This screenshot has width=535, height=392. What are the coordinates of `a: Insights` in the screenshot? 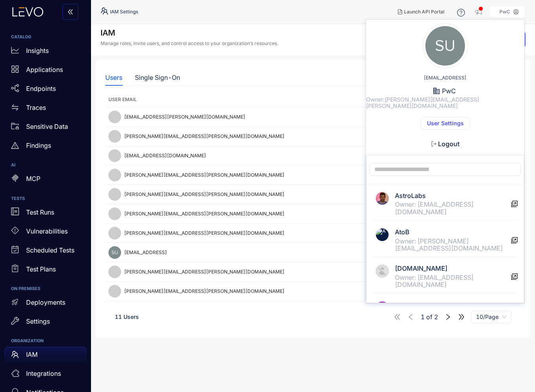 It's located at (46, 52).